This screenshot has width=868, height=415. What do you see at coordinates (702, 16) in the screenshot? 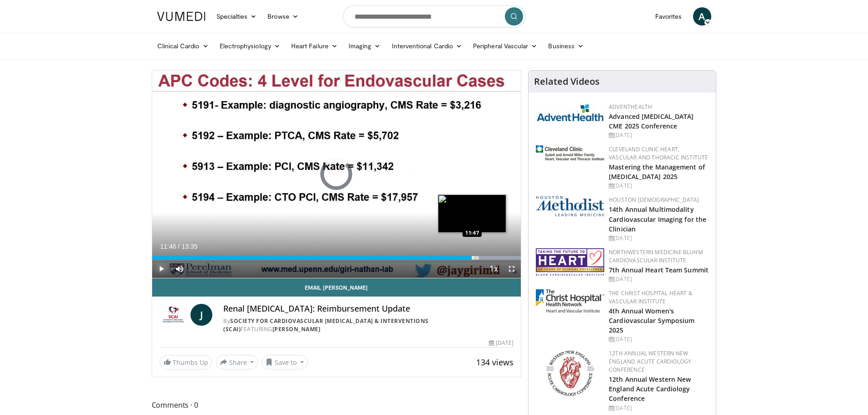
I see `span: A` at bounding box center [702, 16].